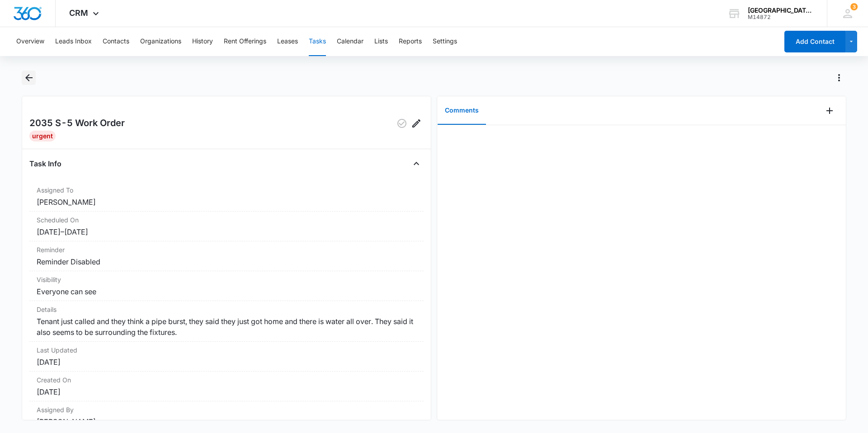  Describe the element at coordinates (226, 262) in the screenshot. I see `dd: Reminder Disabled` at that location.